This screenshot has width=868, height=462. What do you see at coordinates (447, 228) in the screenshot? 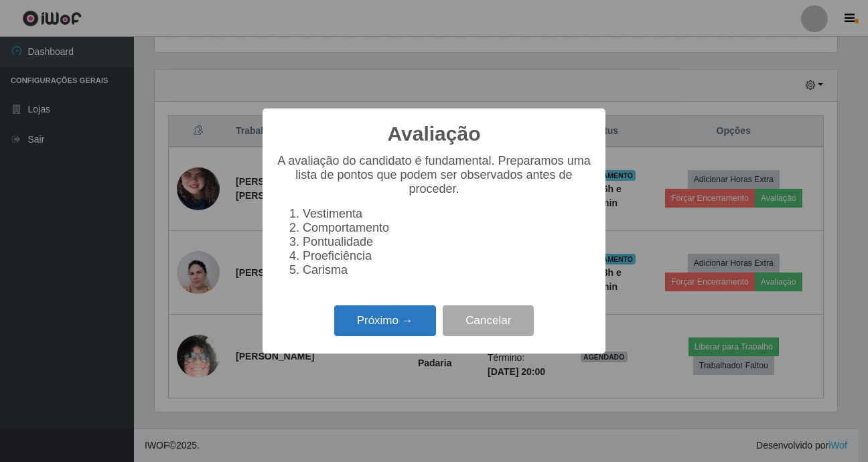
I see `li: Comportamento` at bounding box center [447, 228].